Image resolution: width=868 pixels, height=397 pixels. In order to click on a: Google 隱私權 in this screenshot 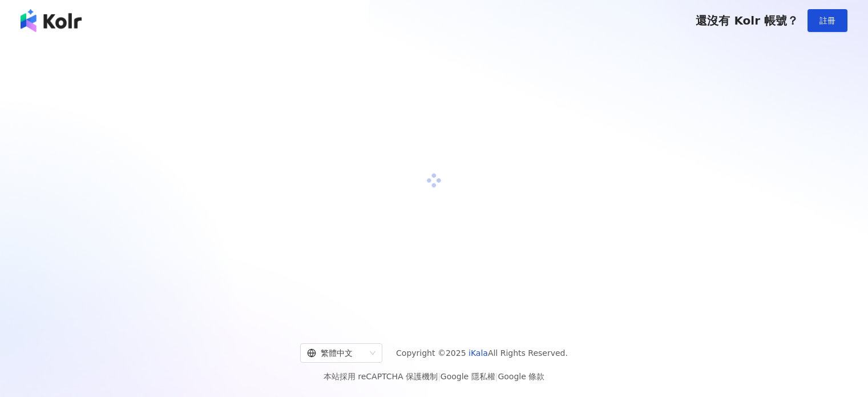, I will do `click(468, 376)`.